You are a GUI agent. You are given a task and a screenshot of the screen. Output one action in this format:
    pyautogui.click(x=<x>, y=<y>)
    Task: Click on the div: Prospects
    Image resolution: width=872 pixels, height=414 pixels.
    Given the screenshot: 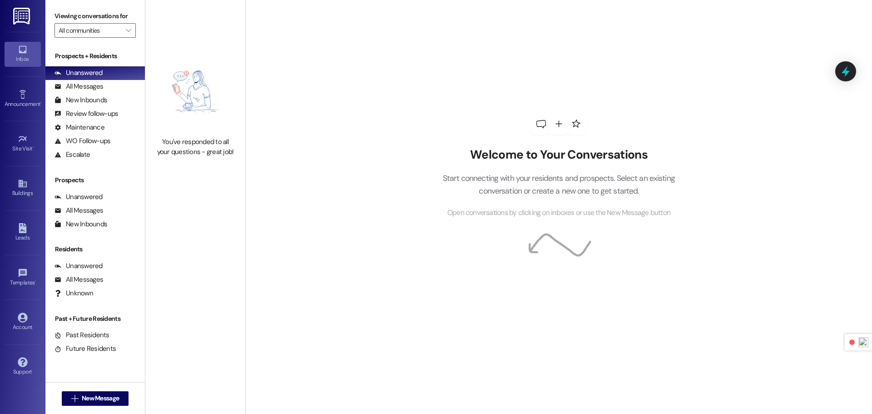 What is the action you would take?
    pyautogui.click(x=95, y=180)
    